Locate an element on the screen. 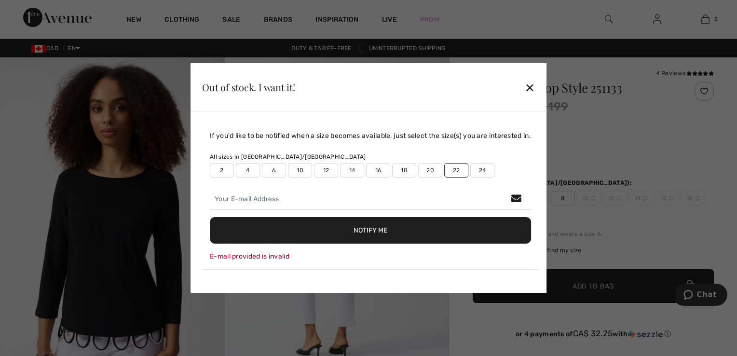  div: If you'd like to be notified when a size becomes available, just select the size(s) you are inter... is located at coordinates (370, 135).